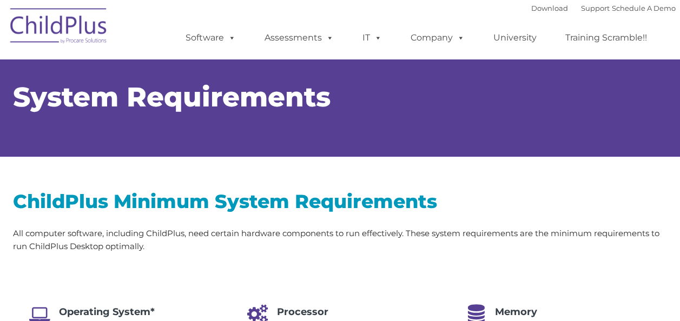  I want to click on a: Support, so click(595, 8).